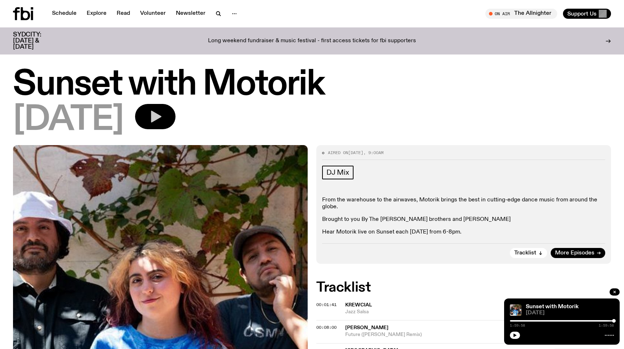 The height and width of the screenshot is (349, 624). I want to click on a: Andrew, Reenie, and Pat stand in a row, smiling at the camera, in dappled light with a vine leafe..., so click(516, 310).